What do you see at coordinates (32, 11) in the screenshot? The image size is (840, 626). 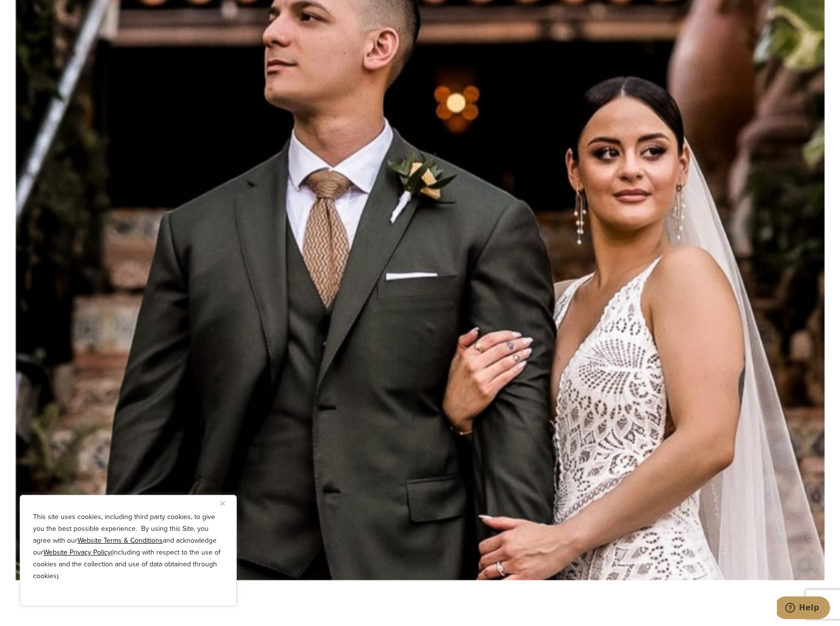 I see `span: Help` at bounding box center [32, 11].